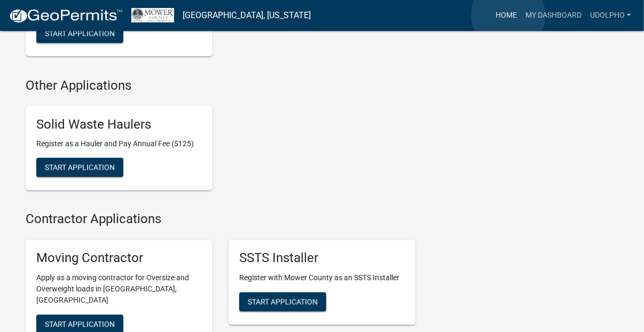 This screenshot has width=644, height=332. Describe the element at coordinates (220, 220) in the screenshot. I see `h4: Contractor Applications` at that location.